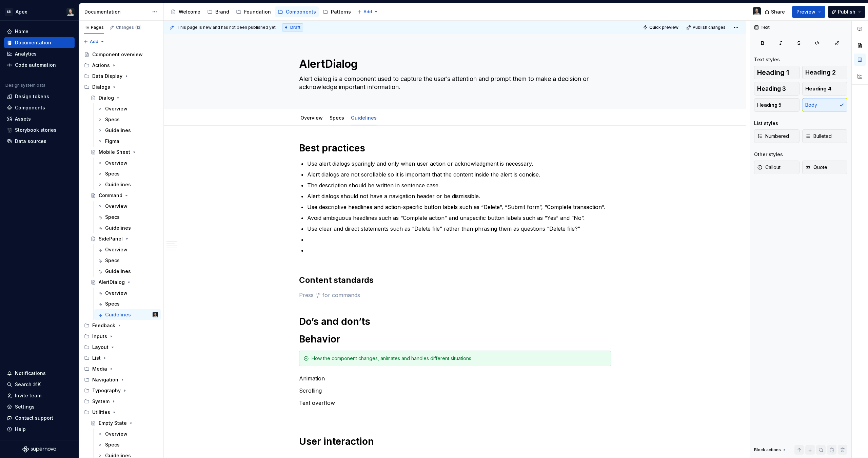 This screenshot has width=868, height=458. What do you see at coordinates (776, 167) in the screenshot?
I see `button: Callout` at bounding box center [776, 167].